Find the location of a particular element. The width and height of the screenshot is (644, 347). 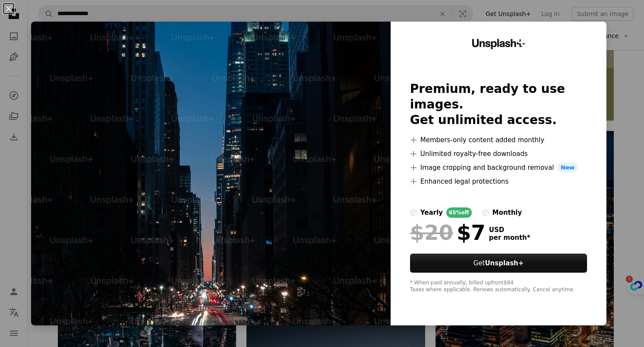

div: yearly is located at coordinates (432, 212).